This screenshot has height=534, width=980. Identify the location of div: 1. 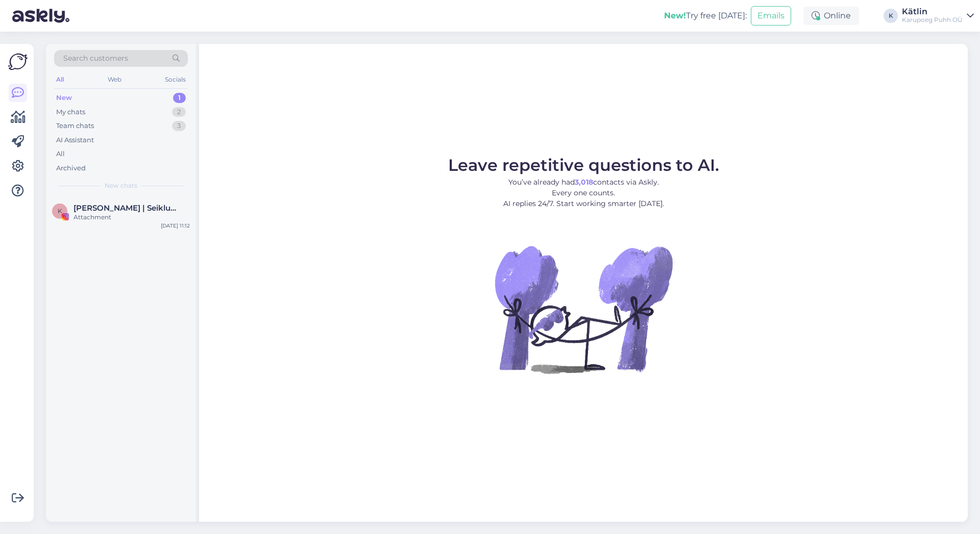
(179, 98).